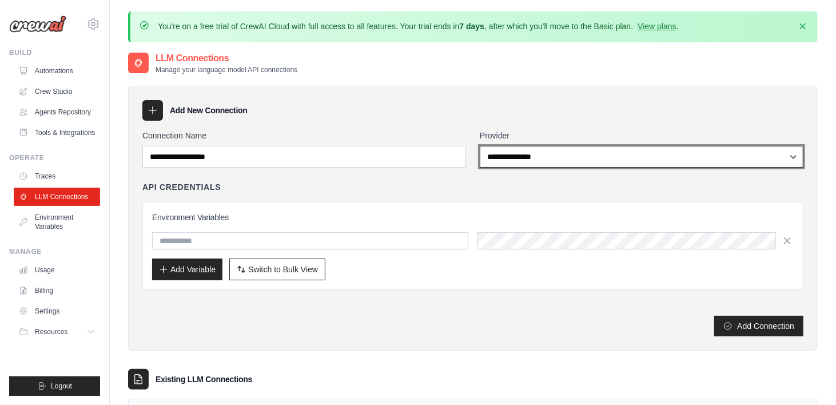 The image size is (836, 405). Describe the element at coordinates (187, 269) in the screenshot. I see `button: Add Variable` at that location.